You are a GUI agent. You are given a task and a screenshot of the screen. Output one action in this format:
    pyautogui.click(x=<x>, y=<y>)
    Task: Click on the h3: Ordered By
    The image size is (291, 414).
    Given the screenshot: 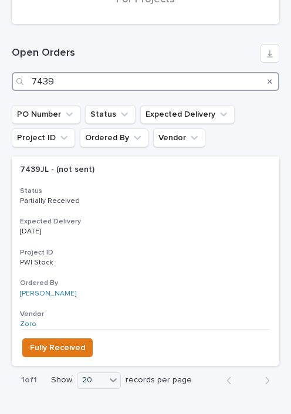 What is the action you would take?
    pyautogui.click(x=145, y=283)
    